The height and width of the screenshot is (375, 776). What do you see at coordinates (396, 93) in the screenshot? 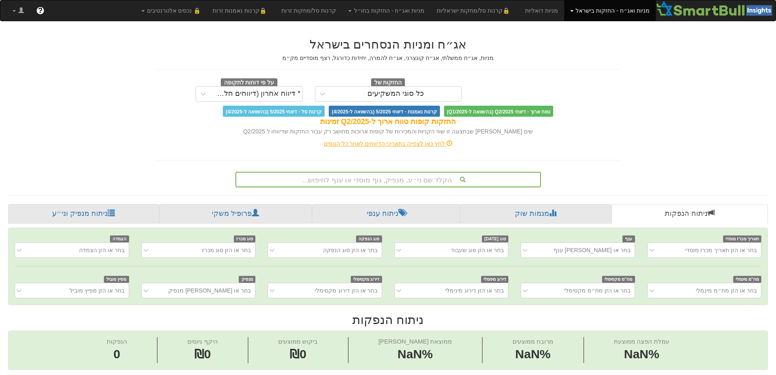
I see `font: כל סוגי המשקיעים` at bounding box center [396, 93].